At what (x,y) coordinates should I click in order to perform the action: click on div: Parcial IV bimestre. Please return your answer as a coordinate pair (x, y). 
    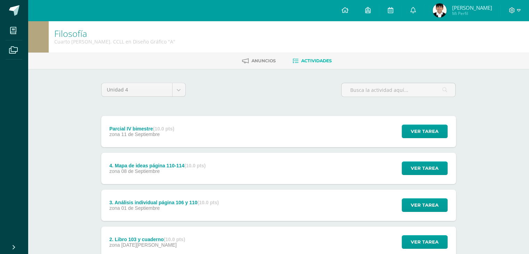
    Looking at the image, I should click on (141, 129).